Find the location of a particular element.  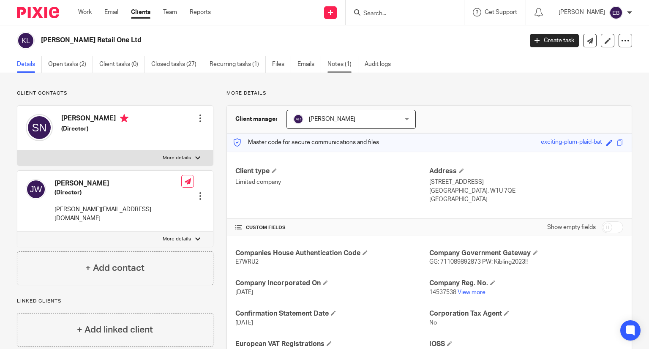

a: Reports is located at coordinates (200, 12).